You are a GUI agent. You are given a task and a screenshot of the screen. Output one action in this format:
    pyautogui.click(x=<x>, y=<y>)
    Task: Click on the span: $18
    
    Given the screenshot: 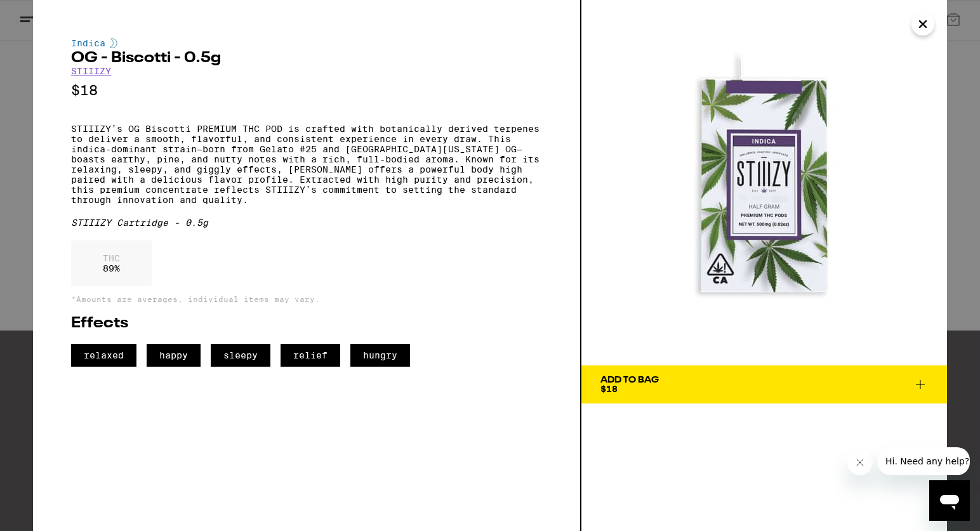 What is the action you would take?
    pyautogui.click(x=608, y=388)
    